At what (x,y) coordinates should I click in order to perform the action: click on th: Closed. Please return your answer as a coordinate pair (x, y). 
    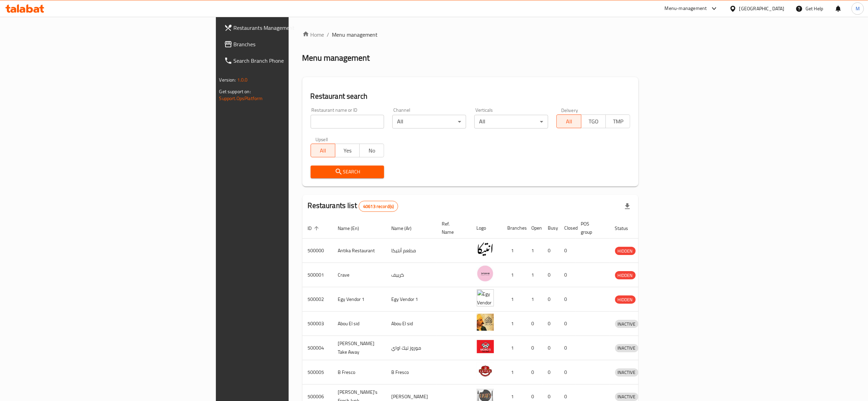
    Looking at the image, I should click on (567, 228).